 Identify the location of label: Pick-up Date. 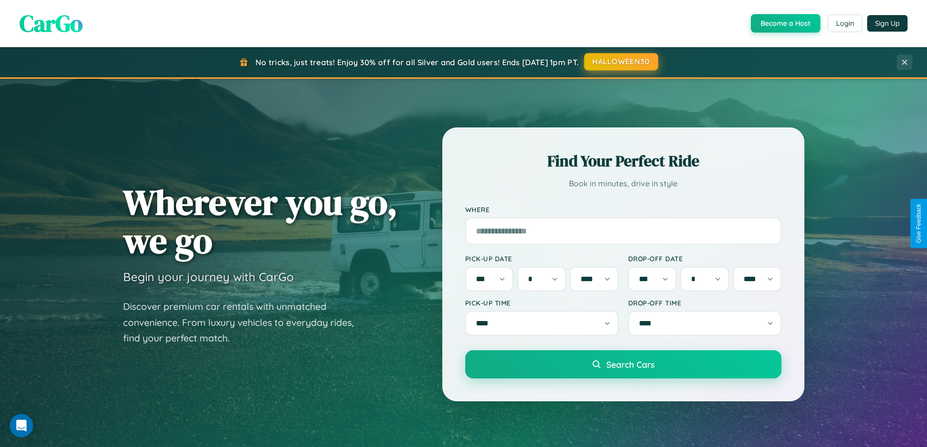
(542, 259).